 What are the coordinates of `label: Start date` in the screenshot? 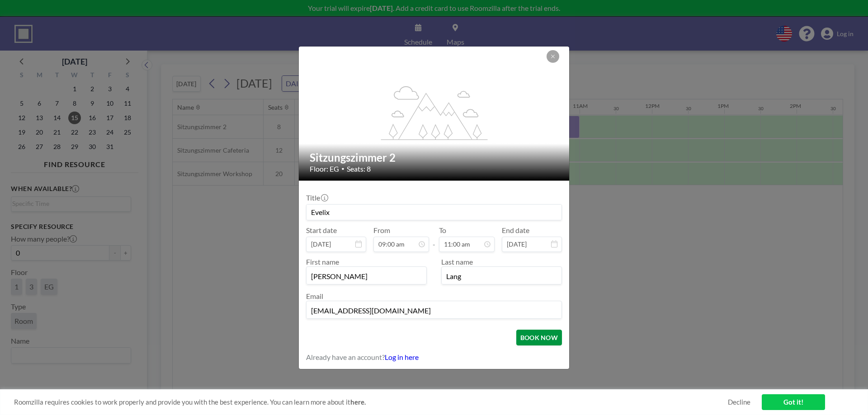 It's located at (321, 230).